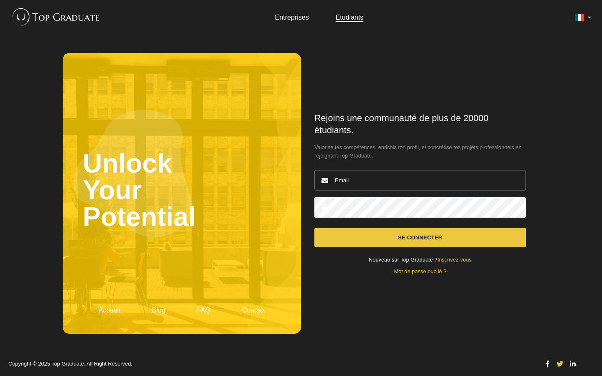 This screenshot has height=376, width=602. I want to click on a: Contact, so click(253, 310).